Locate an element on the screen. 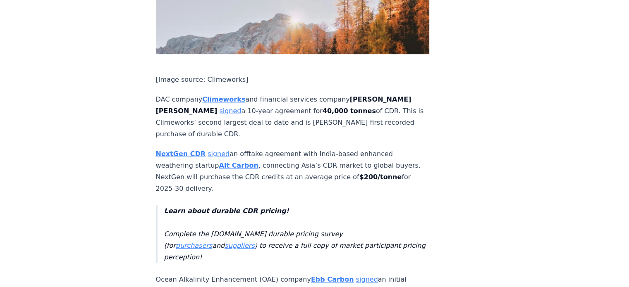 Image resolution: width=629 pixels, height=287 pixels. strong: NextGen CDR is located at coordinates (181, 154).